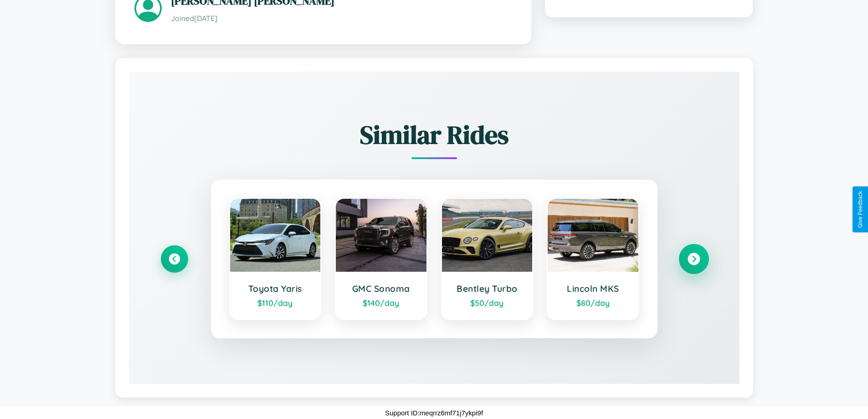 The image size is (868, 419). I want to click on div: $ 110 /day, so click(275, 303).